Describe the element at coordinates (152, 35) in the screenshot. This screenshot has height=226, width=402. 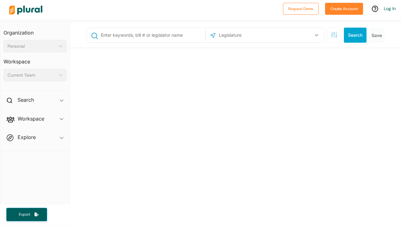
I see `input: Enter keywords, bill # or legislator name` at that location.